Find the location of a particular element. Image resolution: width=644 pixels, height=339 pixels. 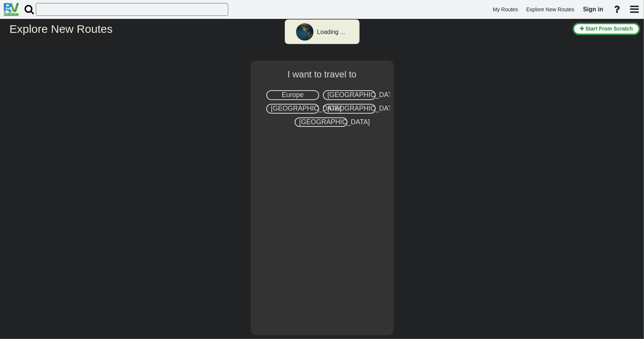

div: Loading ... is located at coordinates (331, 32).